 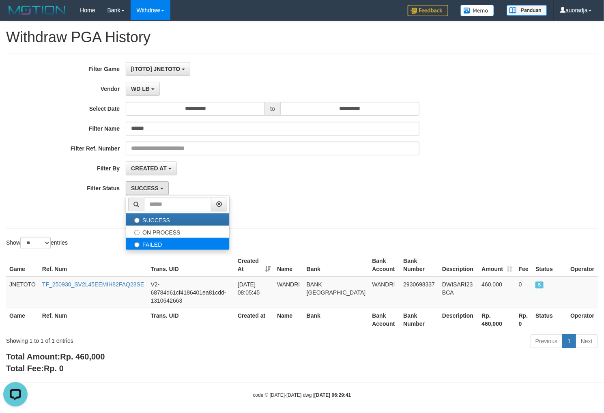 What do you see at coordinates (126, 339) in the screenshot?
I see `div: Showing 1 to 1 of 1 entries` at bounding box center [126, 339].